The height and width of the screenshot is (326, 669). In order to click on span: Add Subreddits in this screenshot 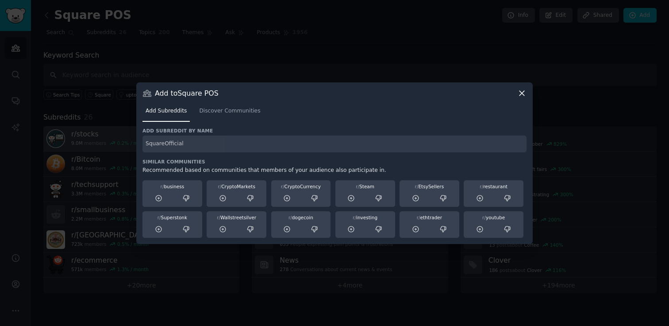, I will do `click(166, 111)`.